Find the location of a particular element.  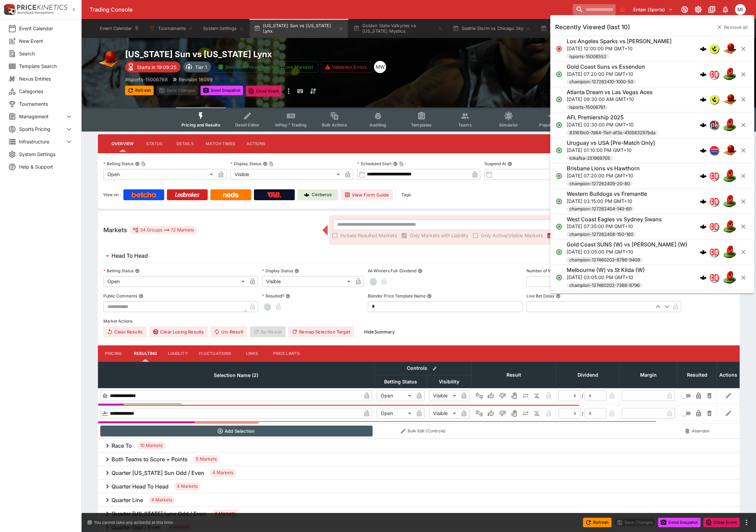

button: Resulted? is located at coordinates (288, 296).